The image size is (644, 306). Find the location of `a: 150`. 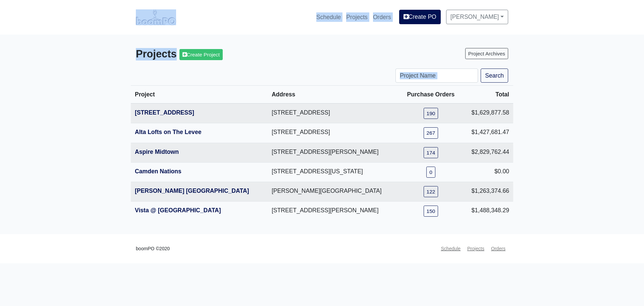

a: 150 is located at coordinates (431, 211).